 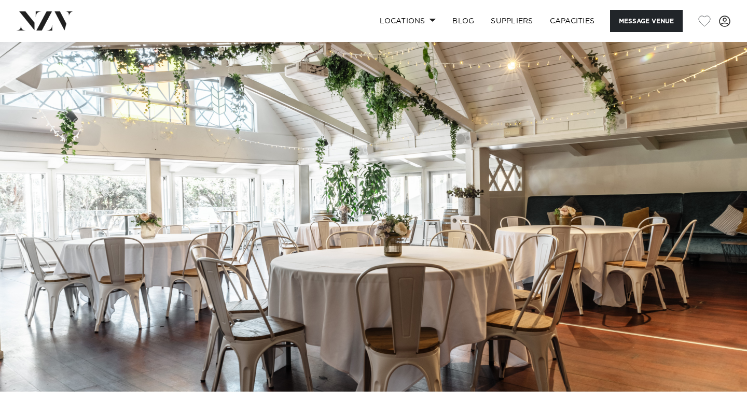 I want to click on button: Message Venue, so click(x=646, y=21).